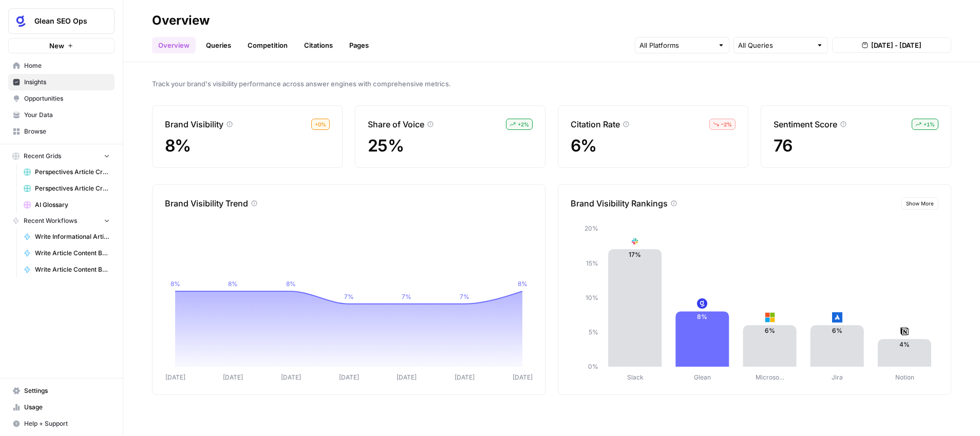  What do you see at coordinates (619, 203) in the screenshot?
I see `p: Brand Visibility Rankings` at bounding box center [619, 203].